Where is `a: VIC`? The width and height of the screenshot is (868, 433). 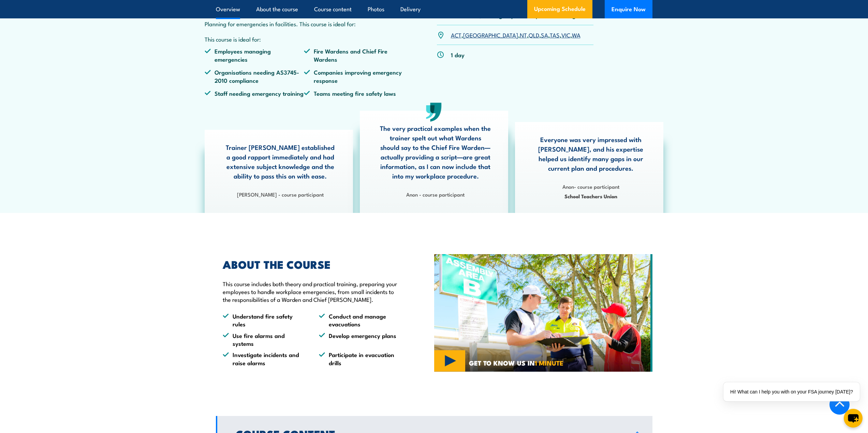
a: VIC is located at coordinates (565, 35).